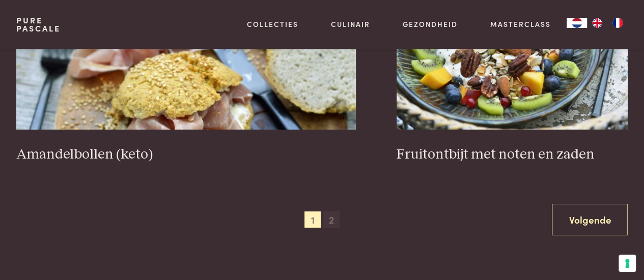 This screenshot has width=644, height=280. I want to click on span: 1, so click(312, 219).